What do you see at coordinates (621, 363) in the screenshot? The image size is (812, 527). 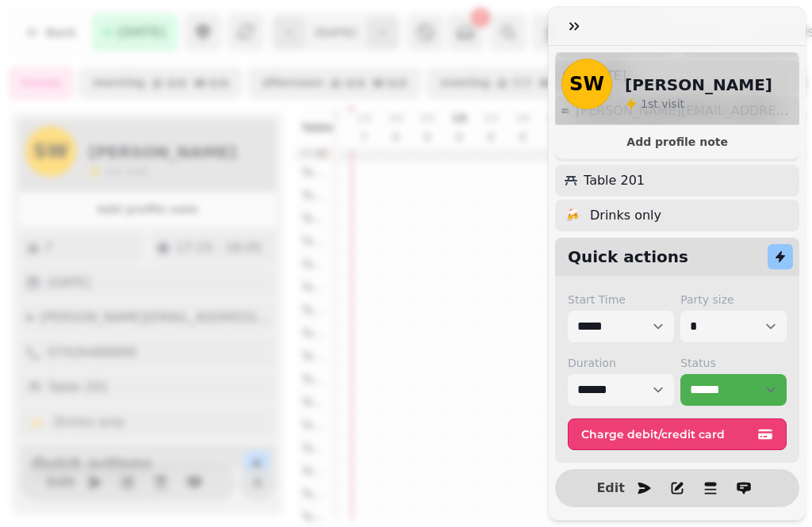 I see `label: Duration` at bounding box center [621, 363].